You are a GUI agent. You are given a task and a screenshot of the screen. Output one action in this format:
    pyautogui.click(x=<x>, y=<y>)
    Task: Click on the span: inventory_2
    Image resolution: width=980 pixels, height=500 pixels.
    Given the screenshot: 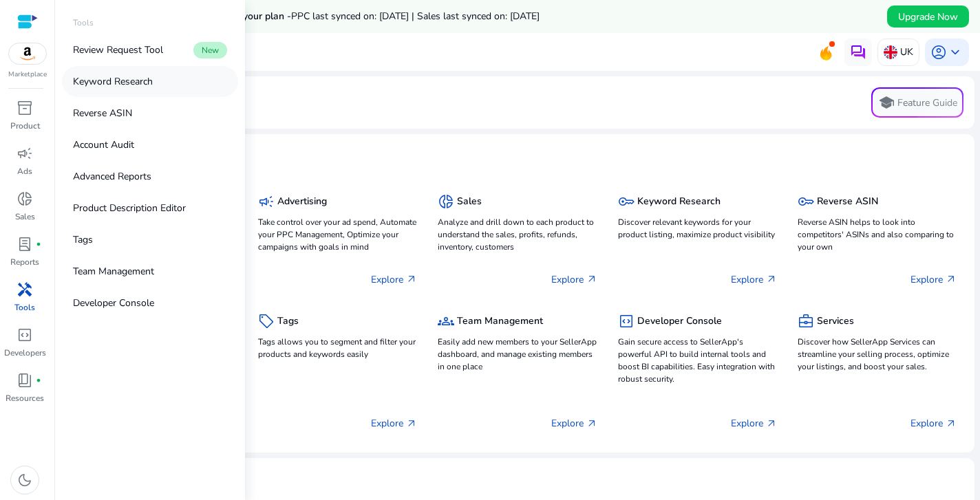 What is the action you would take?
    pyautogui.click(x=25, y=108)
    